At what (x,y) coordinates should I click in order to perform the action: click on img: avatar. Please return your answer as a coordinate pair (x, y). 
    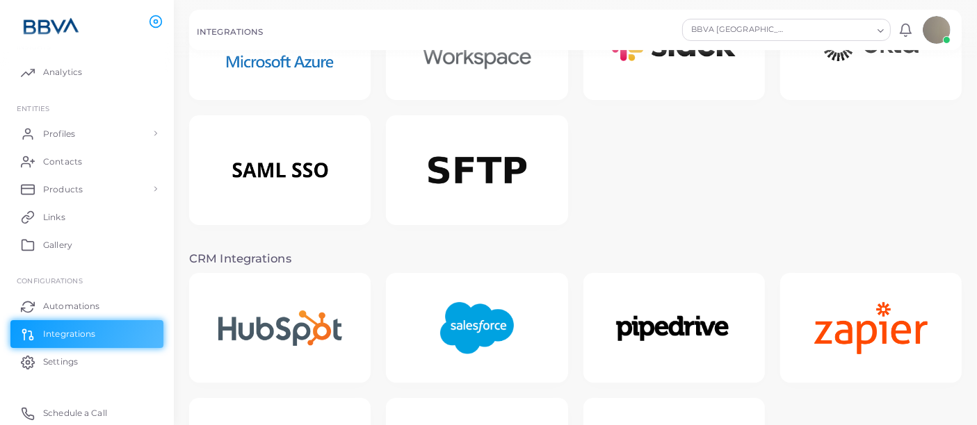
    Looking at the image, I should click on (936, 30).